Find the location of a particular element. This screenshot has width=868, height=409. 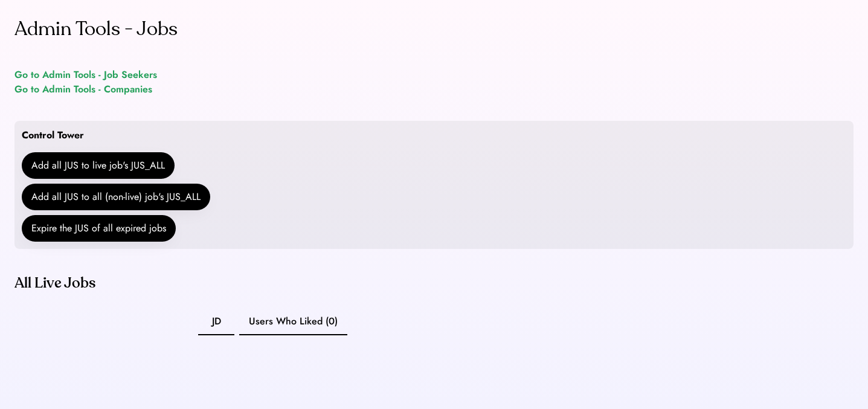

button: Add all JUS to all (non-live) job's JUS_ALL is located at coordinates (116, 197).